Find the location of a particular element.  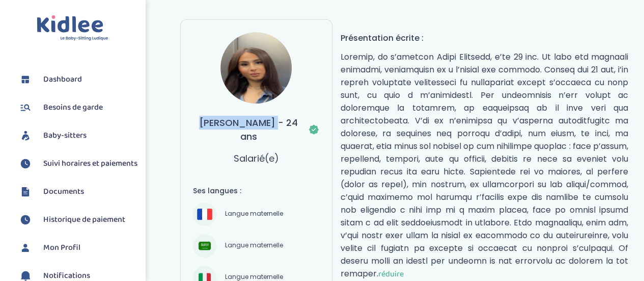

img: besoin.svg is located at coordinates (25, 107).